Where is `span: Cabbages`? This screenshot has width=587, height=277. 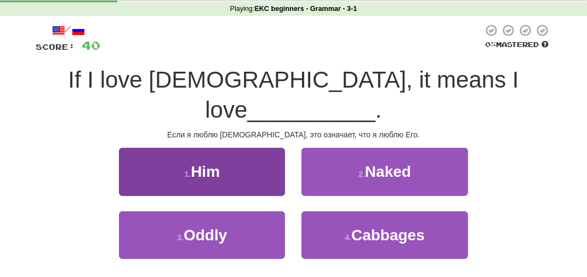 span: Cabbages is located at coordinates (388, 235).